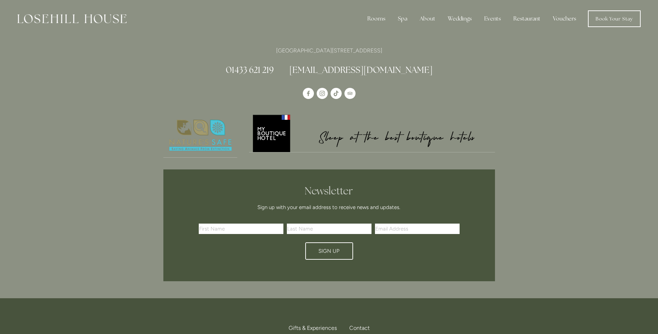  Describe the element at coordinates (417, 229) in the screenshot. I see `input: Email Address` at that location.